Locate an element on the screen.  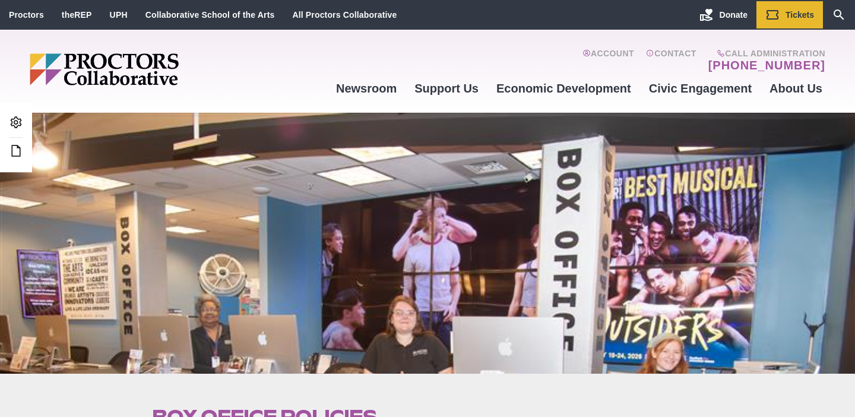
a: Civic Engagement is located at coordinates (700, 88).